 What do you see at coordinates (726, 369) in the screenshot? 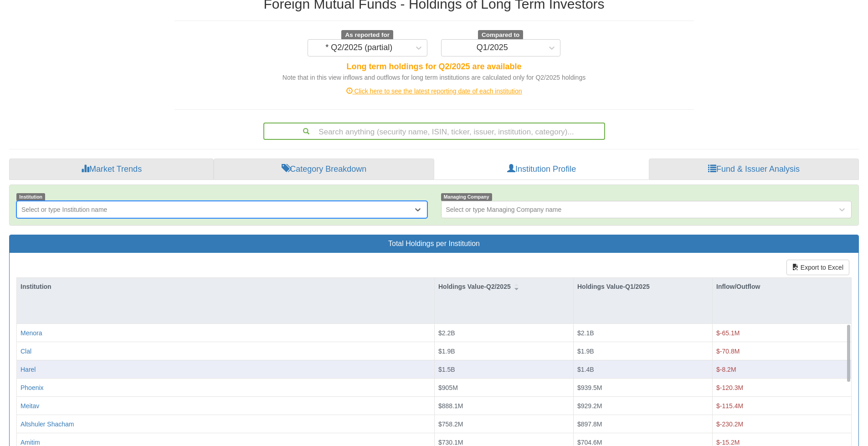
I see `span: $-8.2M` at bounding box center [726, 369].